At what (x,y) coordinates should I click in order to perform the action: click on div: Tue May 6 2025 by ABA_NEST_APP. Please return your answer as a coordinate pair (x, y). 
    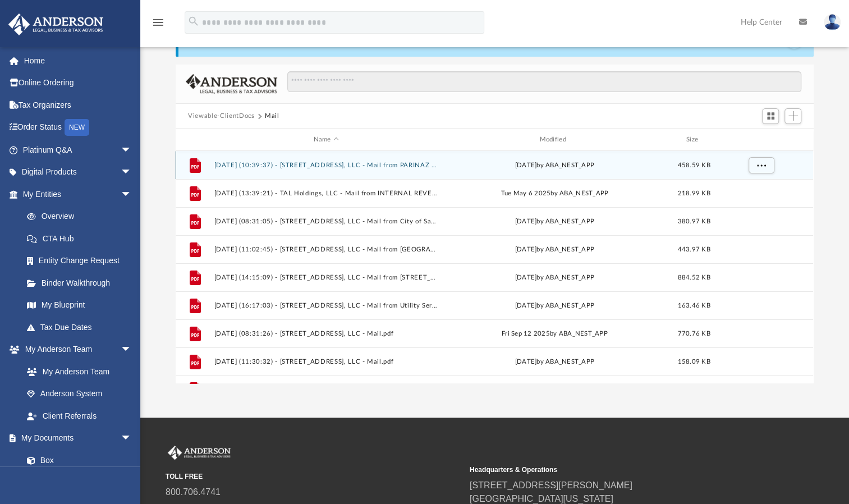
    Looking at the image, I should click on (554, 193).